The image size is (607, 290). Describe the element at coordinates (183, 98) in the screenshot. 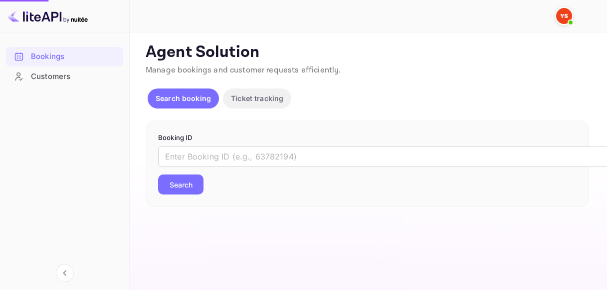

I see `p: Search booking` at that location.